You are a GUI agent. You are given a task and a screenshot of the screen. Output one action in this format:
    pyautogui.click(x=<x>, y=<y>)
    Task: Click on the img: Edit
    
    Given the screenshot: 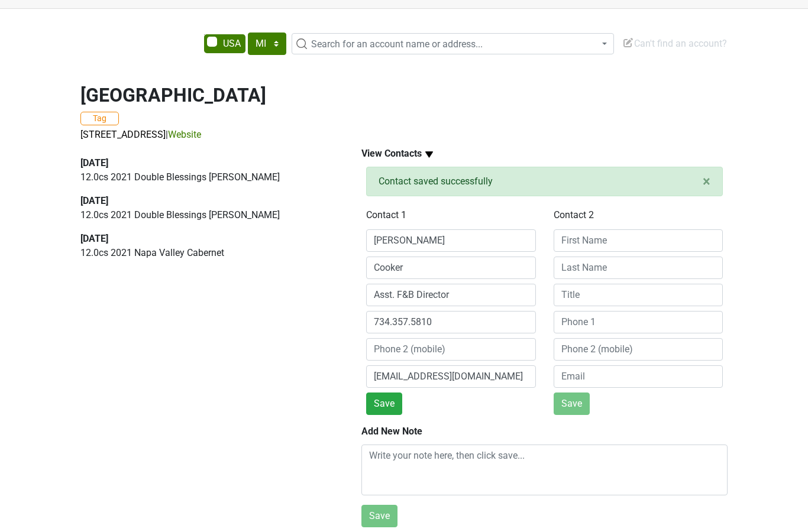 What is the action you would take?
    pyautogui.click(x=628, y=43)
    